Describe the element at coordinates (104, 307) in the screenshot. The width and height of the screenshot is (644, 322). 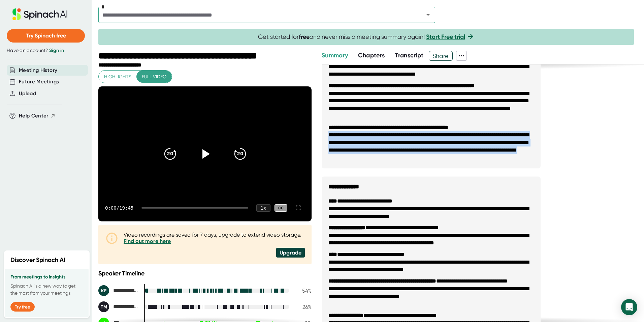
I see `div: TM` at that location.